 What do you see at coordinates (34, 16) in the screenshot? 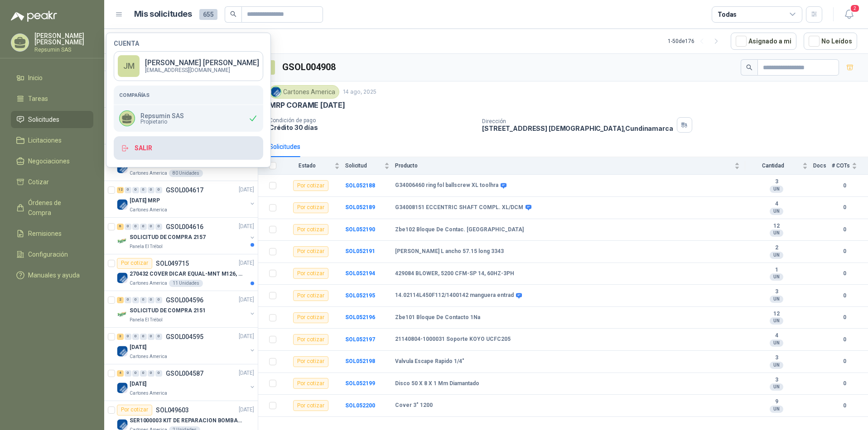
I see `img: Logo peakr` at bounding box center [34, 16].